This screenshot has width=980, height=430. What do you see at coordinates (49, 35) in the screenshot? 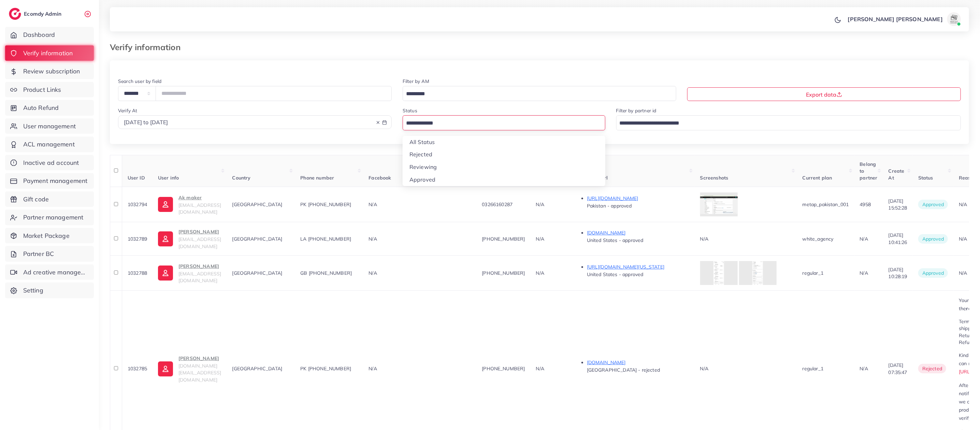
I see `a: Dashboard` at bounding box center [49, 35].